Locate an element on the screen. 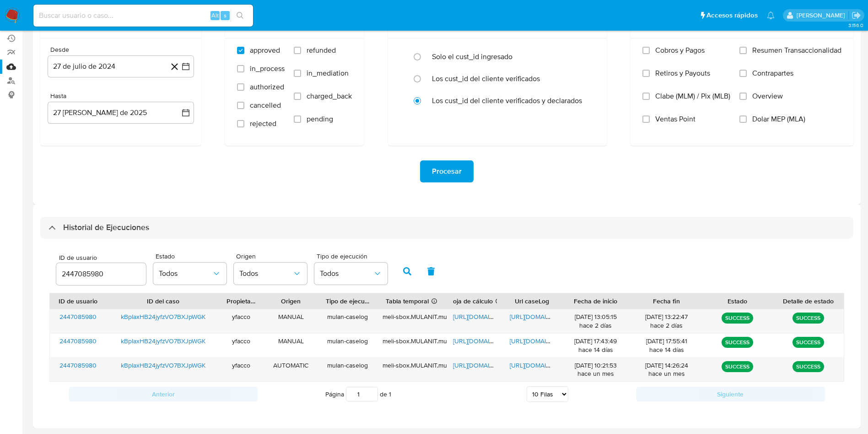  input: Buscar usuario o caso... is located at coordinates (143, 16).